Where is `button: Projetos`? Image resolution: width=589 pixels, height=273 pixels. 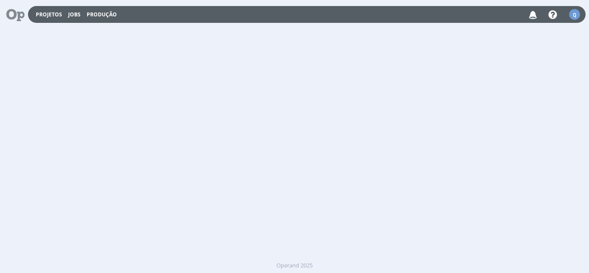
button: Projetos is located at coordinates (49, 15).